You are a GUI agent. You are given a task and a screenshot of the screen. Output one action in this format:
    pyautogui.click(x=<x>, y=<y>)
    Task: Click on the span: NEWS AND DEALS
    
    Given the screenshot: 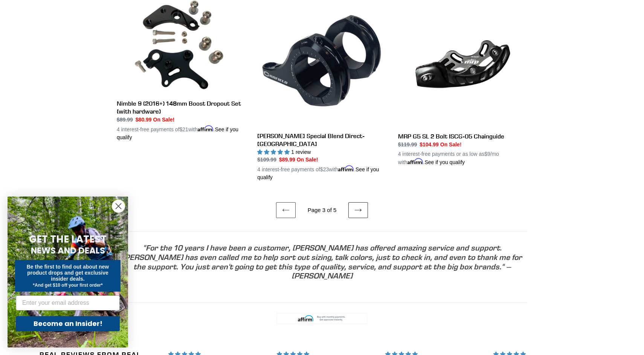 What is the action you would take?
    pyautogui.click(x=68, y=250)
    